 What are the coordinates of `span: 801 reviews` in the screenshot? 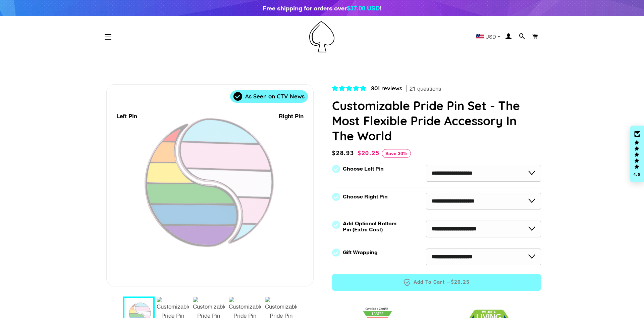 It's located at (387, 88).